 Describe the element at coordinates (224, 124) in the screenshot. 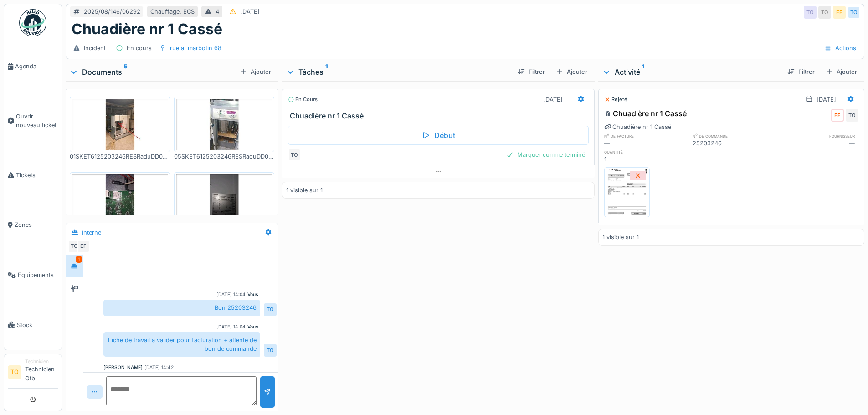

I see `img: eky37toqvilouxso1ffrss768nhn` at that location.